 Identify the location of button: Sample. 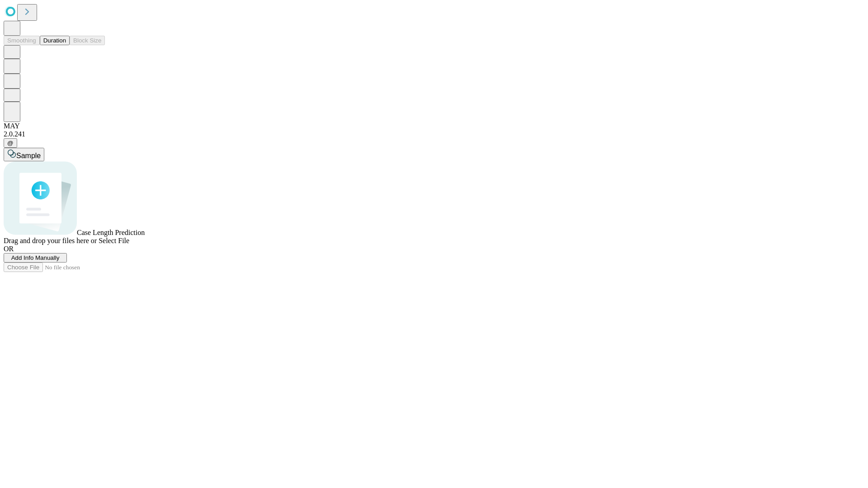
(24, 154).